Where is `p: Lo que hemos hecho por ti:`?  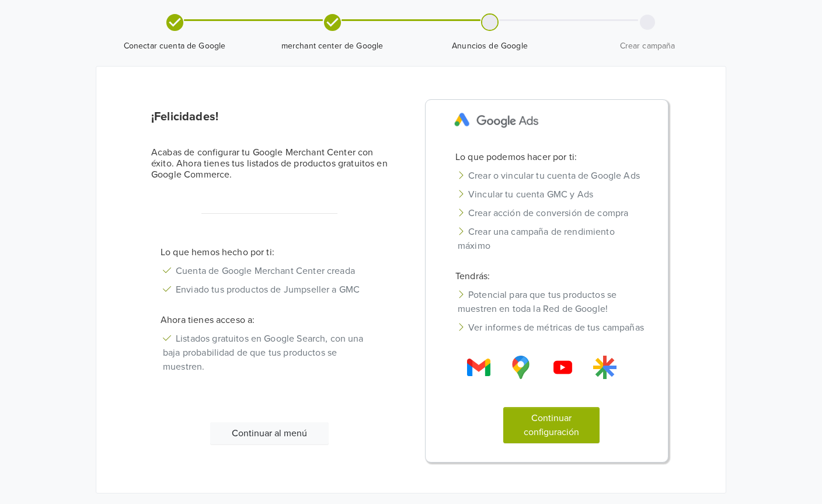
p: Lo que hemos hecho por ti: is located at coordinates (269, 252).